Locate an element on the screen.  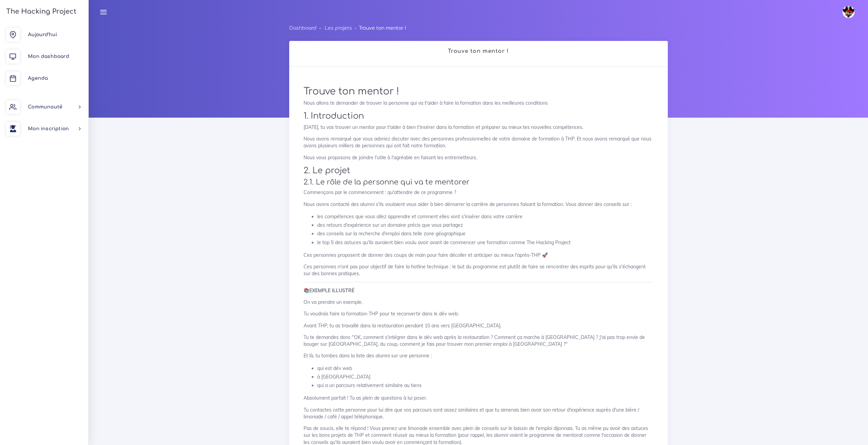
h2: 1. Introduction is located at coordinates (479, 116).